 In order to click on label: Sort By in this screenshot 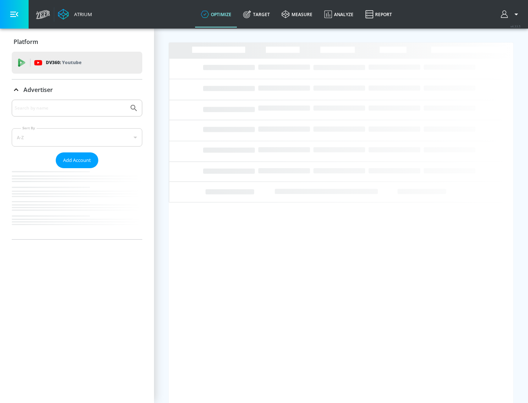, I will do `click(29, 128)`.